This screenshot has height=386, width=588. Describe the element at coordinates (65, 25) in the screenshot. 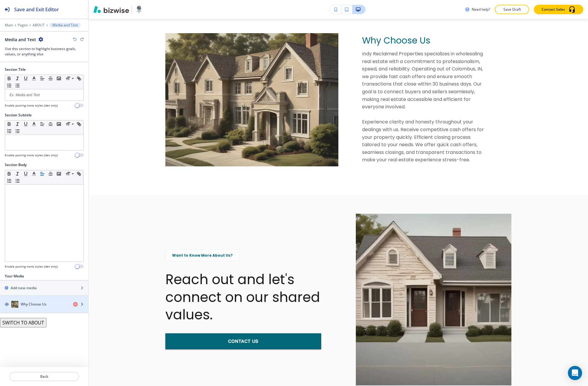

I see `p: Media and Text` at that location.